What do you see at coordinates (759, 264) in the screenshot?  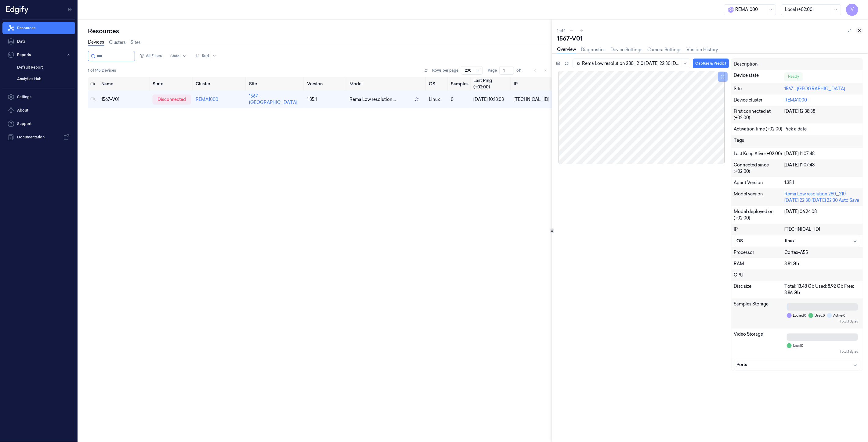 I see `div: RAM` at bounding box center [759, 264].